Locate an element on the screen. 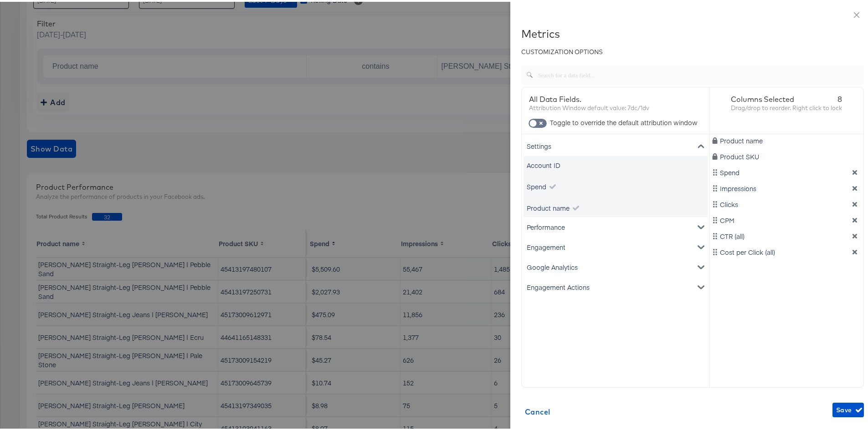 This screenshot has height=430, width=868. span: close is located at coordinates (857, 13).